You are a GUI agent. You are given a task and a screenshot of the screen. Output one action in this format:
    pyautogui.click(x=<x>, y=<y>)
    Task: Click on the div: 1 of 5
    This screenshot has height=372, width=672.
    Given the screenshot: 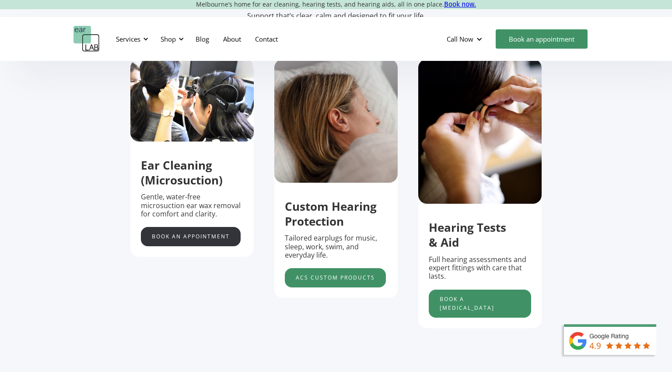 What is the action you would take?
    pyautogui.click(x=192, y=158)
    